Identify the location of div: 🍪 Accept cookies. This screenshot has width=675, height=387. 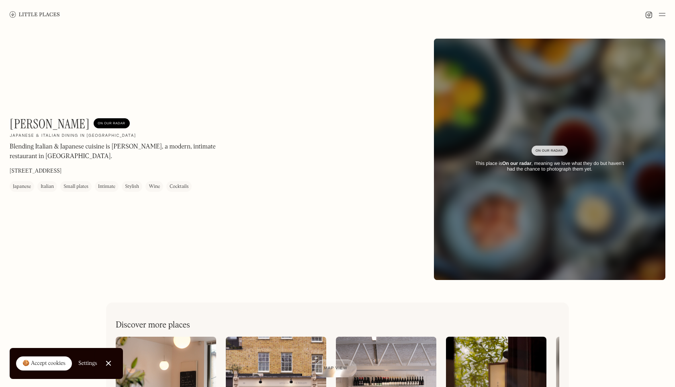
(44, 363).